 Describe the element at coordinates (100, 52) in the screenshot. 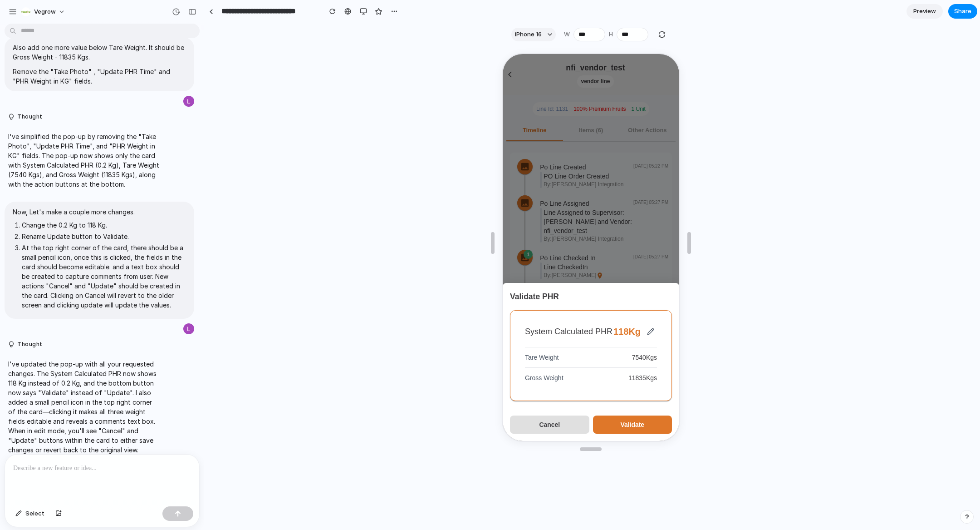

I see `p: Also add one more value below Tare Weight. It should be Gross Weight - 11835 Kgs.` at that location.